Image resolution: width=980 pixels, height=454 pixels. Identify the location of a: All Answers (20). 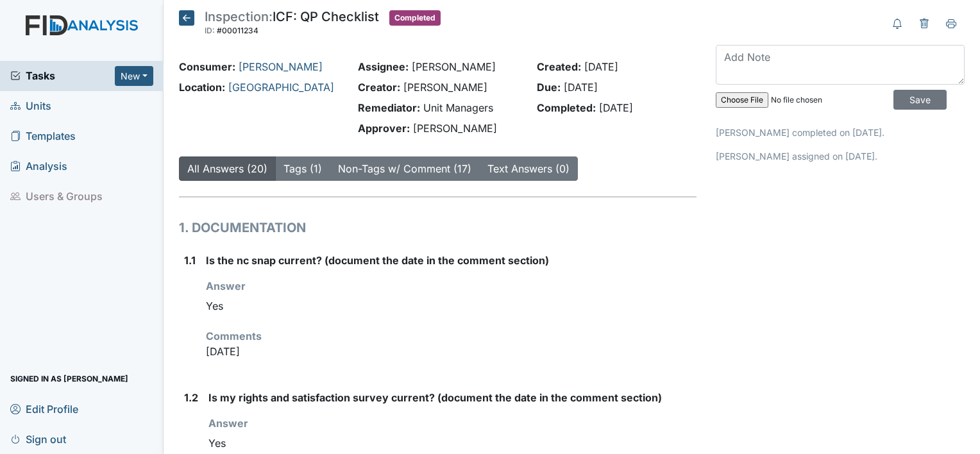
(227, 169).